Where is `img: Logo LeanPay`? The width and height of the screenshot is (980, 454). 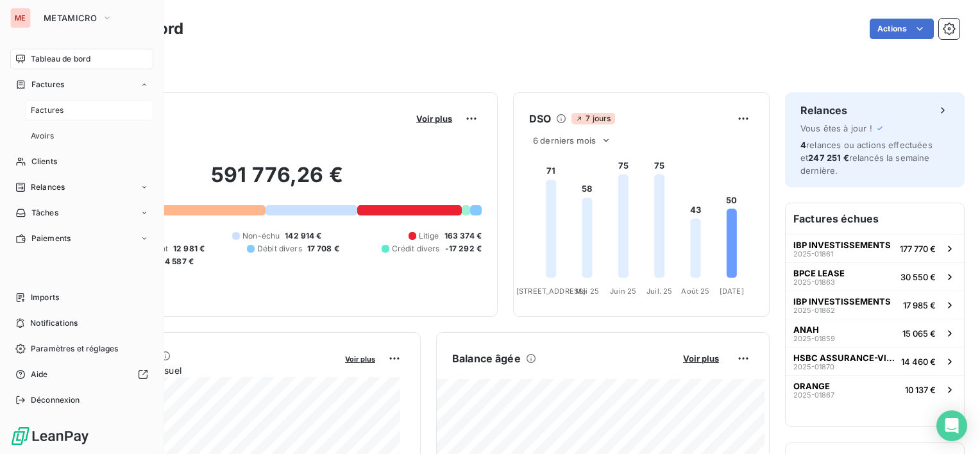 img: Logo LeanPay is located at coordinates (50, 437).